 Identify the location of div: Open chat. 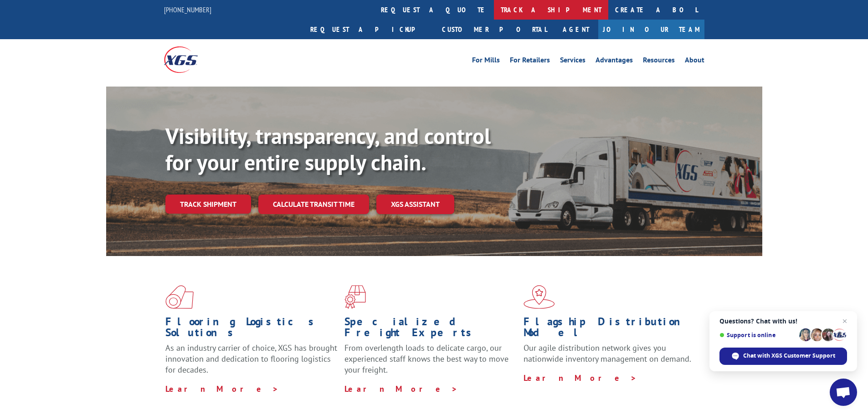
(843, 392).